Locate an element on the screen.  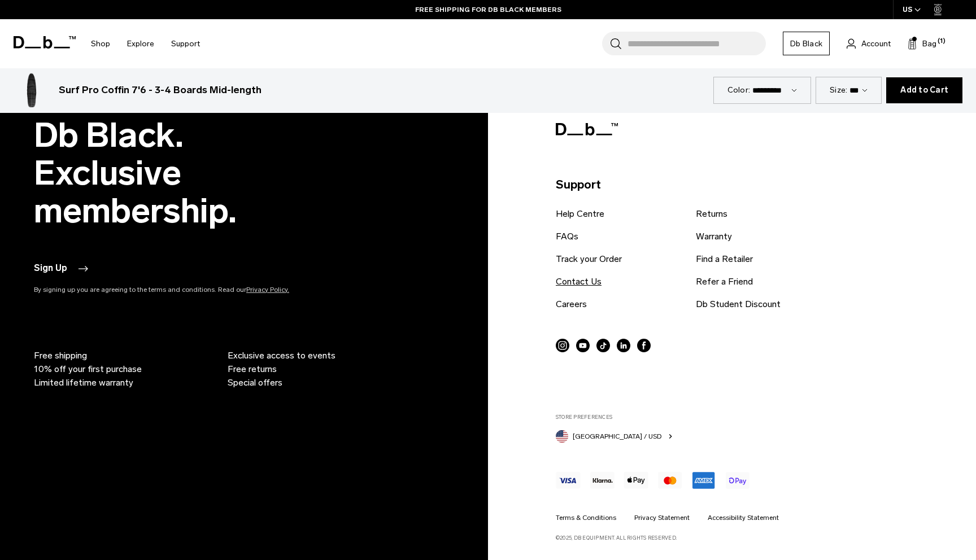
span: Limited lifetime warranty is located at coordinates (84, 383).